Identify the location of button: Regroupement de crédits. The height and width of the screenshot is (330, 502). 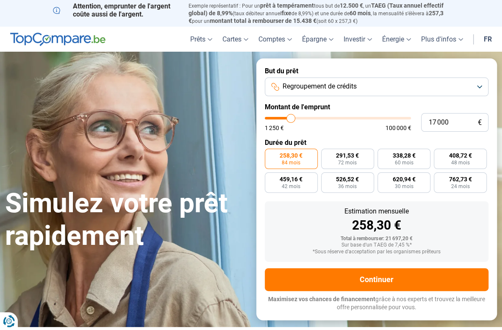
(376, 87).